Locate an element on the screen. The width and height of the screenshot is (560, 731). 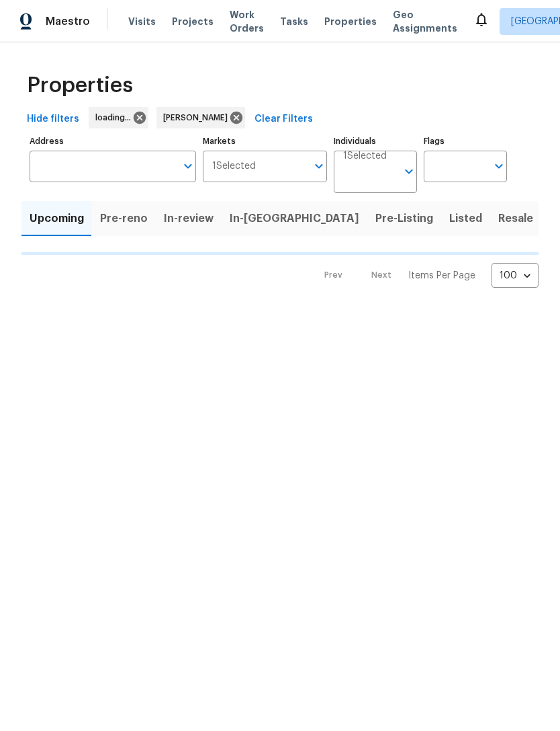
span: Projects is located at coordinates (193, 22).